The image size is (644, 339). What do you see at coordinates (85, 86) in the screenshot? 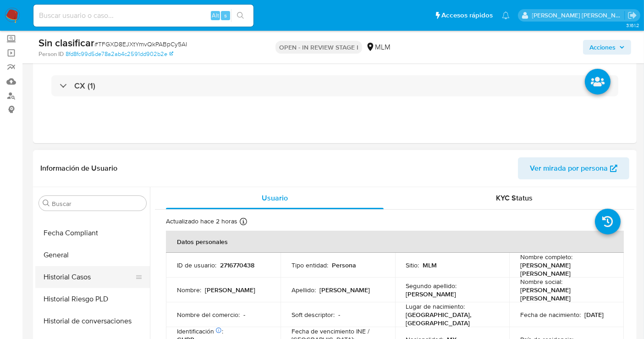
I see `h3: CX (1)` at bounding box center [85, 86].